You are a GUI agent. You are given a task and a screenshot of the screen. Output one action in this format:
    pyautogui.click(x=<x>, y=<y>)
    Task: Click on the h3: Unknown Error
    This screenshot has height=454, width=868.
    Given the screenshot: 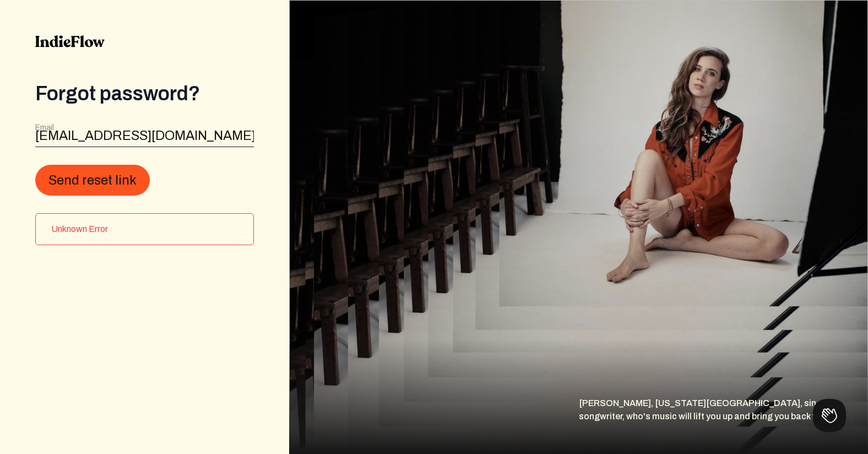 What is the action you would take?
    pyautogui.click(x=148, y=230)
    